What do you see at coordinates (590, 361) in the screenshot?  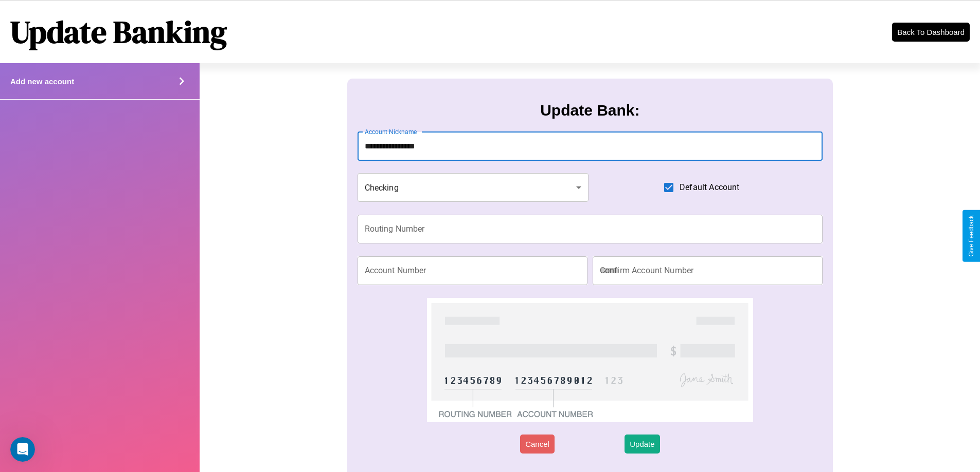 I see `img: check` at bounding box center [590, 361].